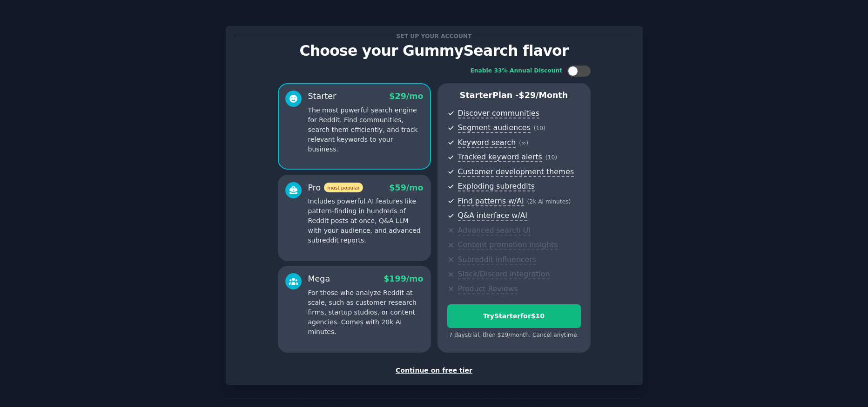  What do you see at coordinates (497, 260) in the screenshot?
I see `span: Subreddit influencers` at bounding box center [497, 260].